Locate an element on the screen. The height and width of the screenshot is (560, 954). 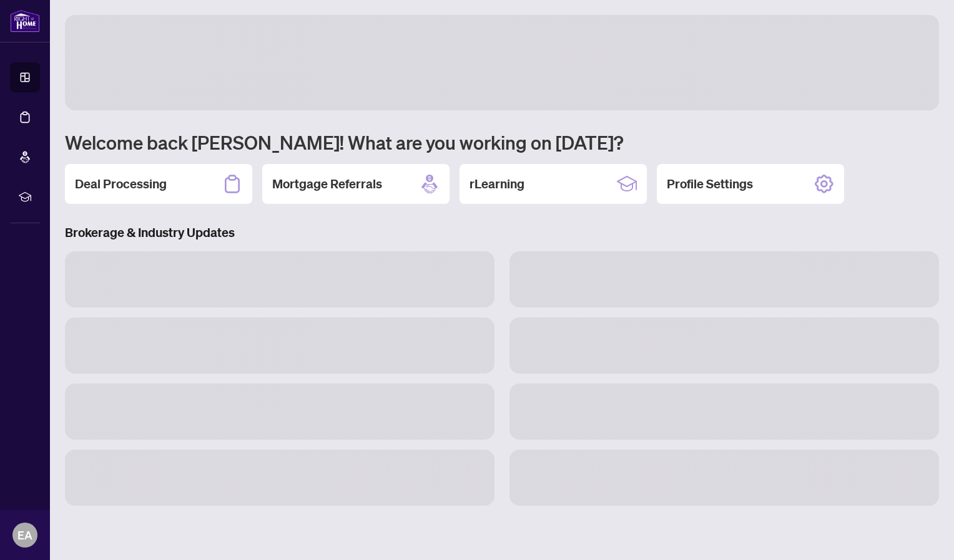
img: logo is located at coordinates (25, 21).